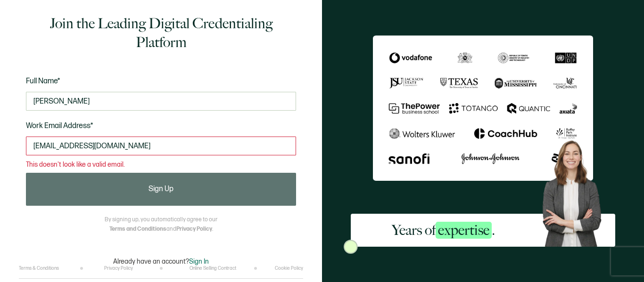  Describe the element at coordinates (576, 190) in the screenshot. I see `img: Sertifier Signup - Years of <span class="strong-h">expertise</span>. Hero` at that location.